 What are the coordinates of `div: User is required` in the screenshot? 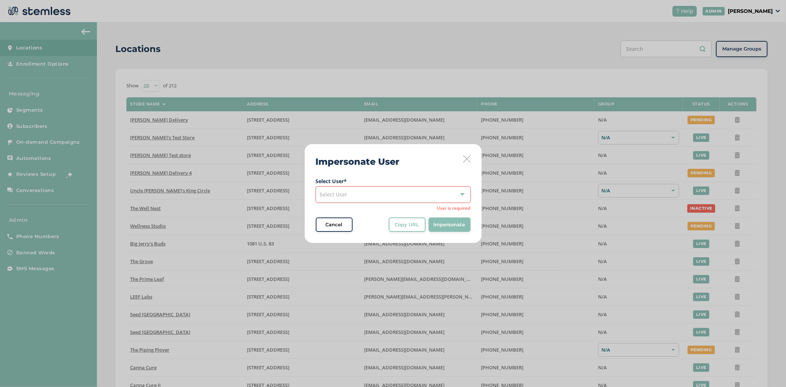 It's located at (454, 208).